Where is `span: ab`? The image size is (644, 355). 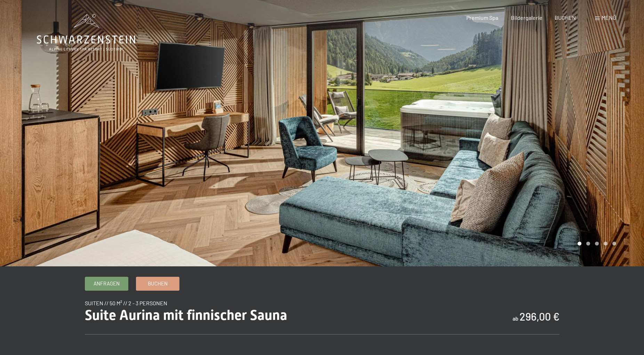
span: ab is located at coordinates (515, 318).